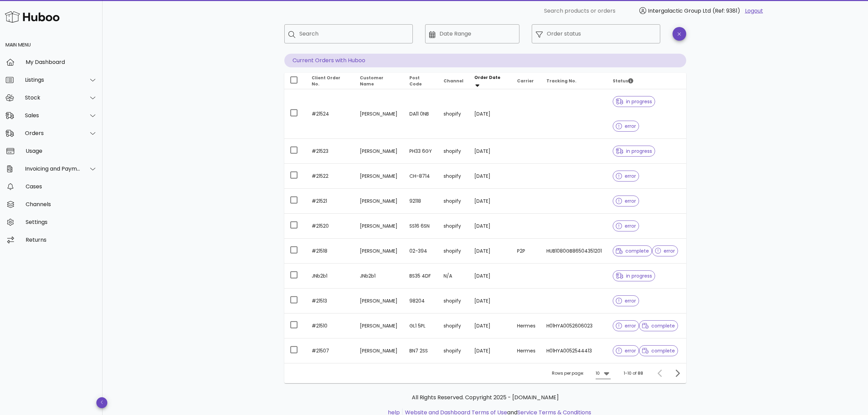  Describe the element at coordinates (603, 374) in the screenshot. I see `div: 10Rows per page:` at that location.